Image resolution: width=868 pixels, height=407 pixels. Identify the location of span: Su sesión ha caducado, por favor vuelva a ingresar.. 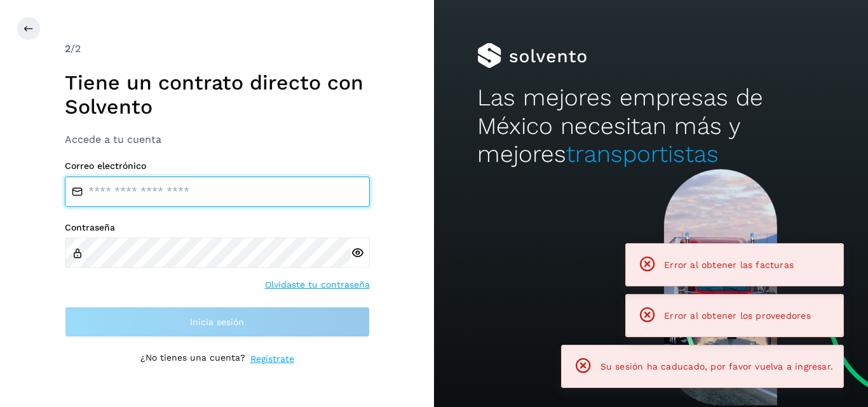
(717, 367).